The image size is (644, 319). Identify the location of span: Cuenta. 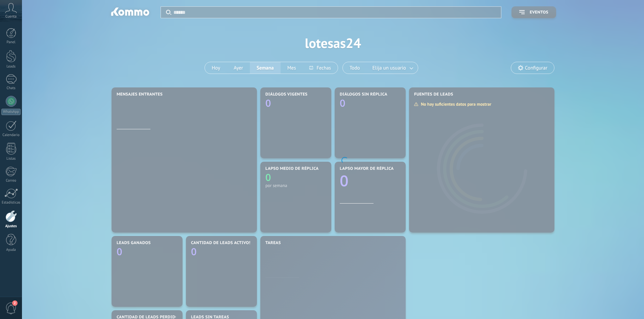
(11, 16).